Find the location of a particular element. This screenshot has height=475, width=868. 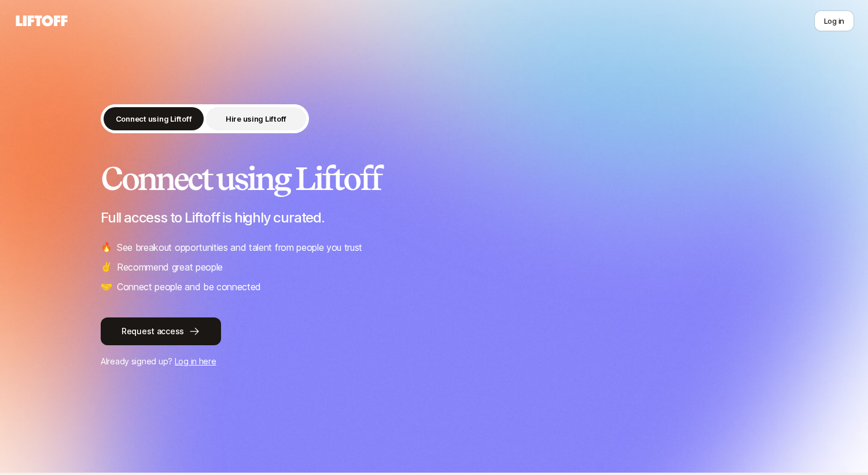

p: Hire using Liftoff is located at coordinates (256, 119).